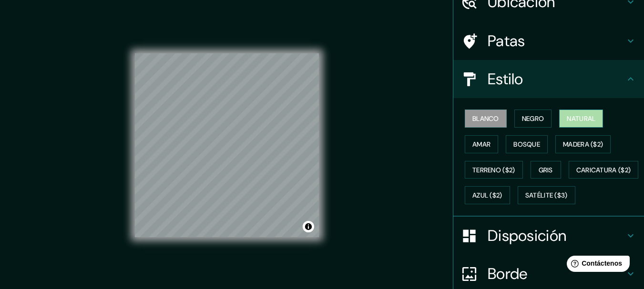  I want to click on font: Terreno ($2), so click(494, 170).